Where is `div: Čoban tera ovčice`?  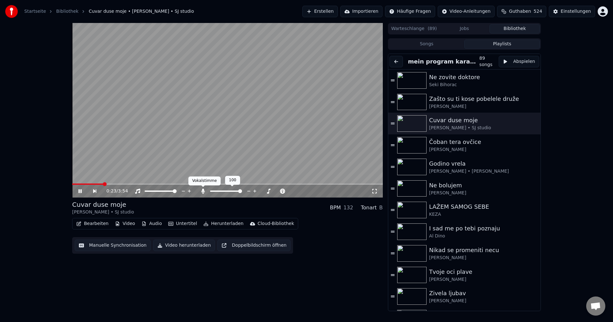 div: Čoban tera ovčice is located at coordinates (483, 142).